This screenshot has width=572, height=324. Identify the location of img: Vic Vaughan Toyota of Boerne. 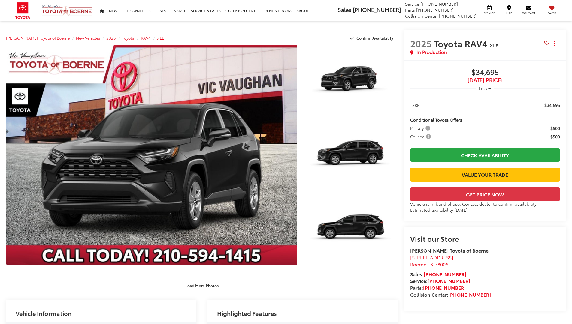
(67, 11).